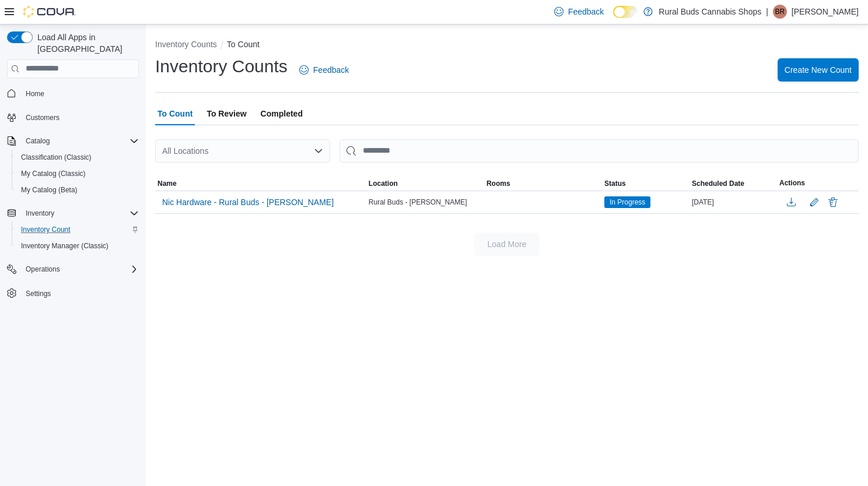 The height and width of the screenshot is (486, 868). Describe the element at coordinates (815, 202) in the screenshot. I see `button: Edit count details` at that location.